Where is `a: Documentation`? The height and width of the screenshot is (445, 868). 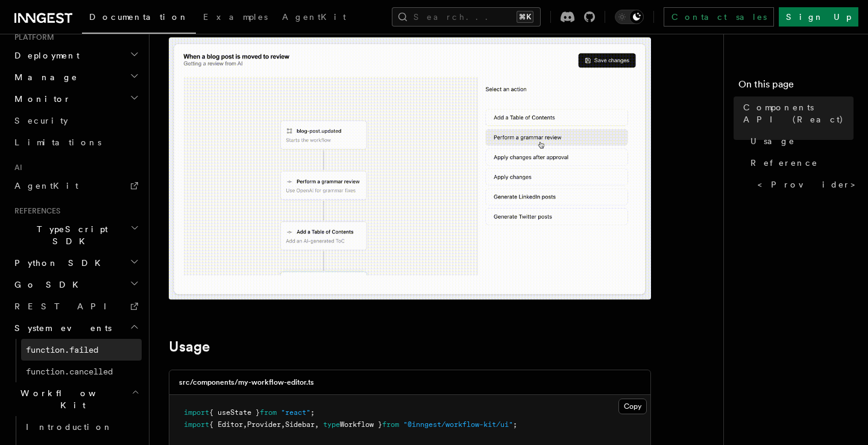
a: Documentation is located at coordinates (139, 19).